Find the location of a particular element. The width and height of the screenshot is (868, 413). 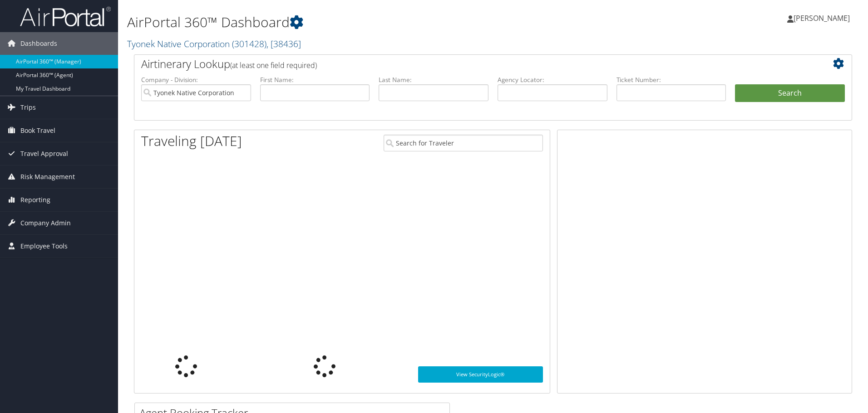

span: (at least one field required) is located at coordinates (273, 65).